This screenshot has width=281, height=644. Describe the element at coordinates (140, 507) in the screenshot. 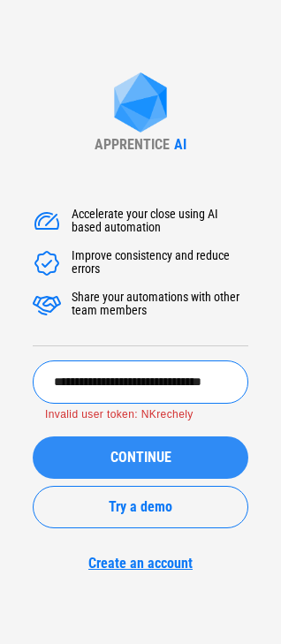

I see `span: Try a demo` at that location.